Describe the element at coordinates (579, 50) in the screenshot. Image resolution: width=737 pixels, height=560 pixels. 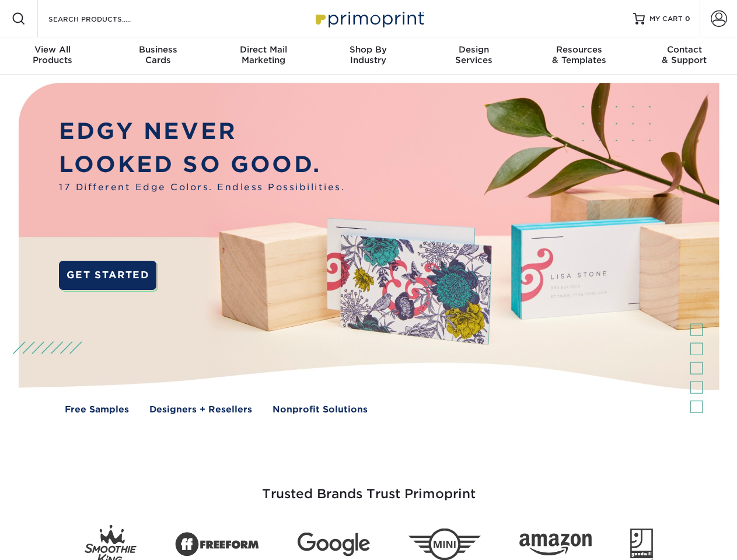
I see `span: Resources` at that location.